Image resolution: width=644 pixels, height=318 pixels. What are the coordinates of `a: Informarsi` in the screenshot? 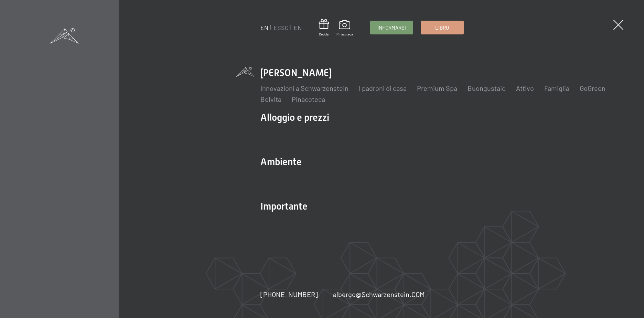 It's located at (391, 27).